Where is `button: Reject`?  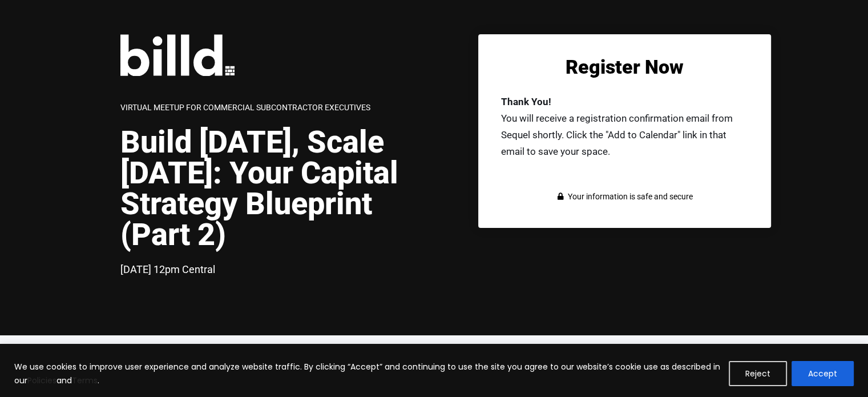
button: Reject is located at coordinates (758, 373).